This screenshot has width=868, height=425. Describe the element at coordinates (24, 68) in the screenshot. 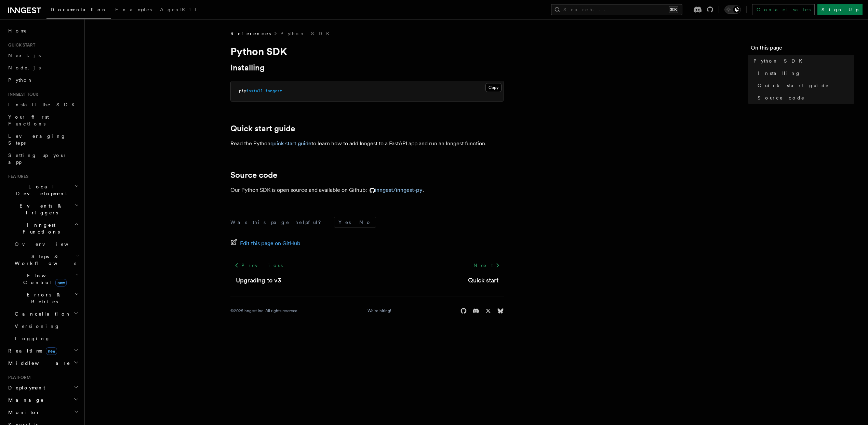

I see `span: Node.js` at that location.